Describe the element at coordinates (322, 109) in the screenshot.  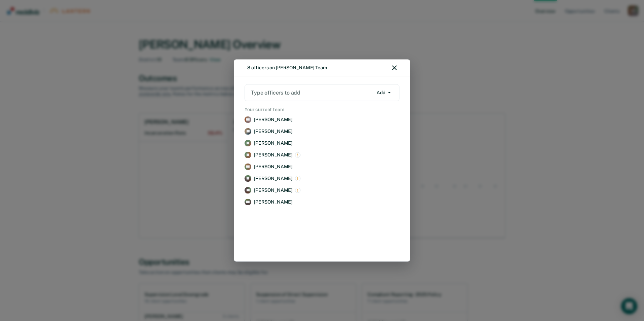
I see `h2: Your current team` at that location.